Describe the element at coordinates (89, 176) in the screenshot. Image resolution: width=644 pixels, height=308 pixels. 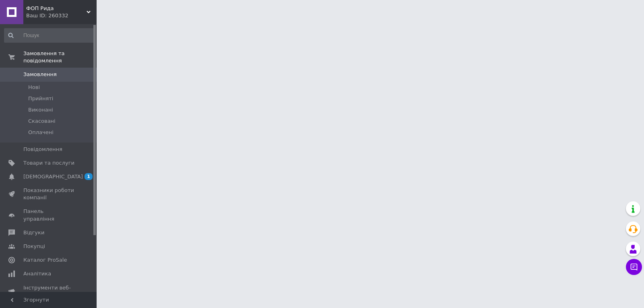
I see `span: 1` at that location.